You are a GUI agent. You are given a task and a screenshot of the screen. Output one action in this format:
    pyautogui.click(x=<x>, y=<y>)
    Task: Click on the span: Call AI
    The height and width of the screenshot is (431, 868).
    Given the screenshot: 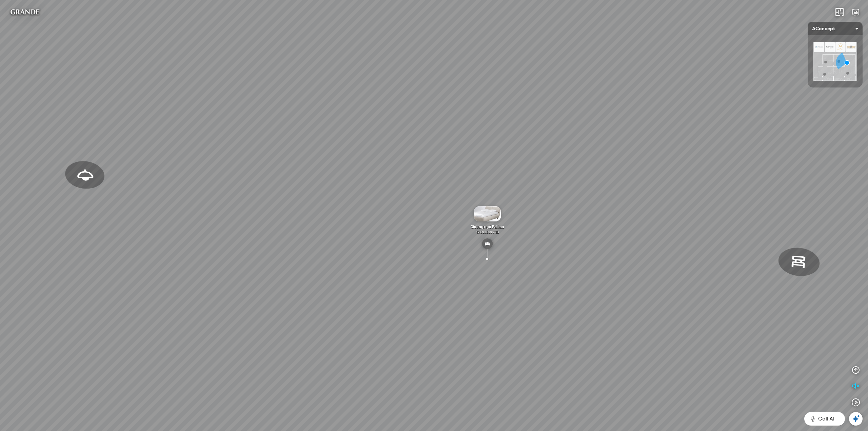 What is the action you would take?
    pyautogui.click(x=826, y=419)
    